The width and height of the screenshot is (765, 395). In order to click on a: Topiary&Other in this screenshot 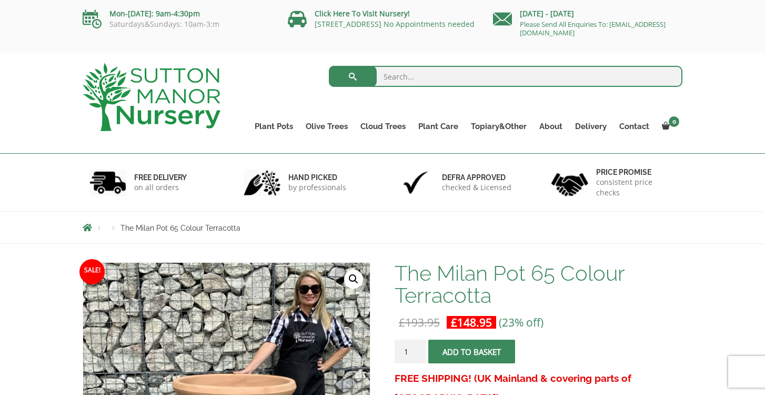, I will do `click(499, 126)`.